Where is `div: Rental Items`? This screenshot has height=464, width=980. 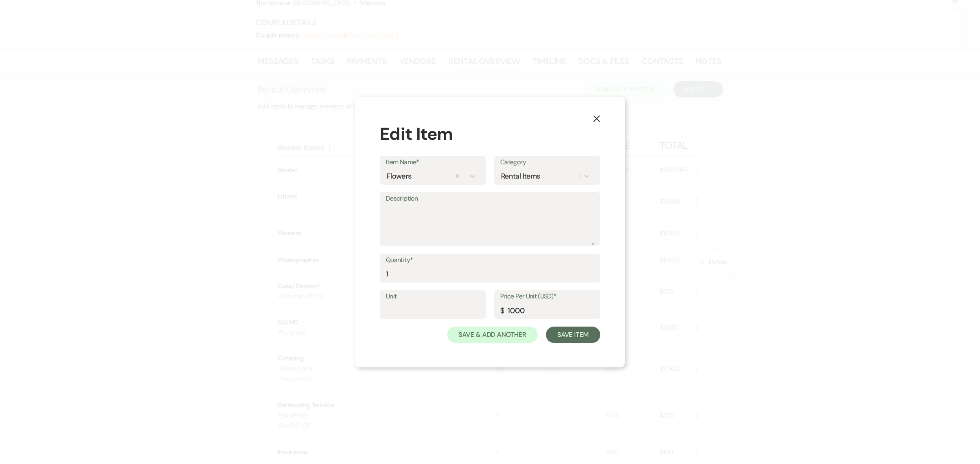
div: Rental Items is located at coordinates (520, 176).